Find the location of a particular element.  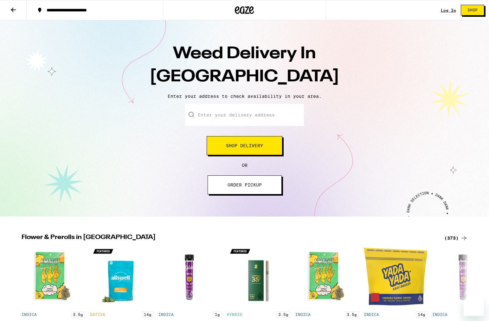

p: SATIVA is located at coordinates (98, 314).